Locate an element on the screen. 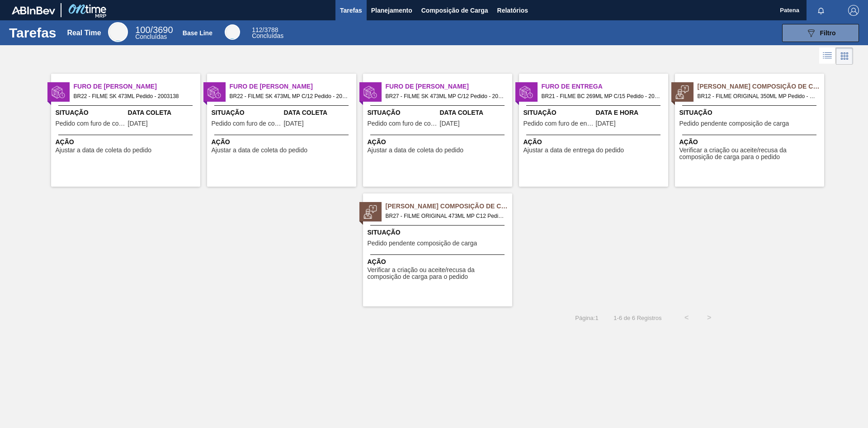 The width and height of the screenshot is (868, 428). img: Logout is located at coordinates (854, 10).